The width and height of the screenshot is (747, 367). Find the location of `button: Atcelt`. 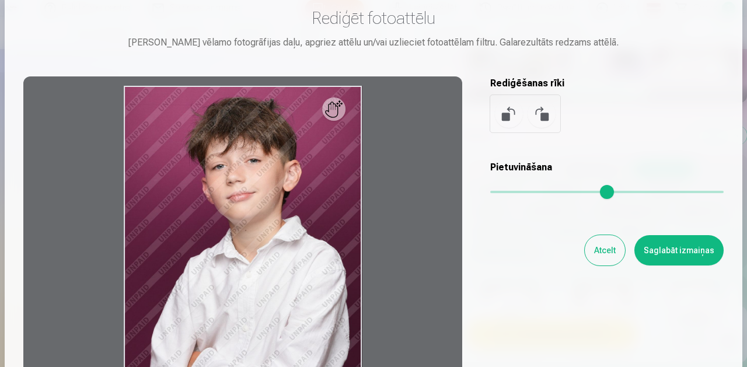

button: Atcelt is located at coordinates (604, 250).